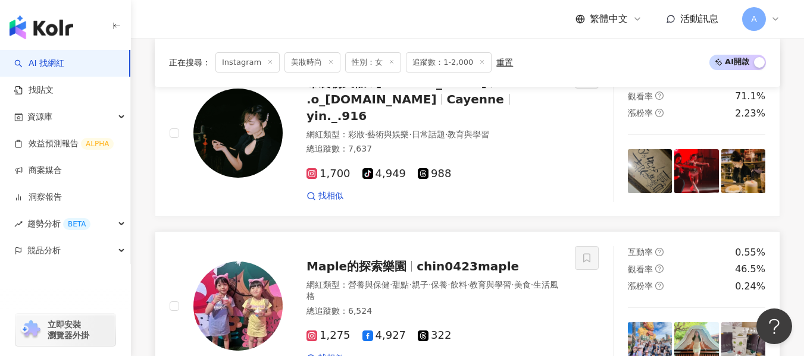 Image resolution: width=804 pixels, height=356 pixels. I want to click on a: 商案媒合, so click(38, 171).